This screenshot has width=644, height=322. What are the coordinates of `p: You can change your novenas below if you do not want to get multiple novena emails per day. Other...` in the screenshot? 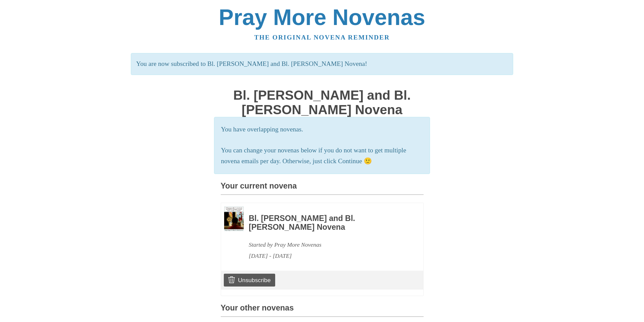 It's located at (322, 156).